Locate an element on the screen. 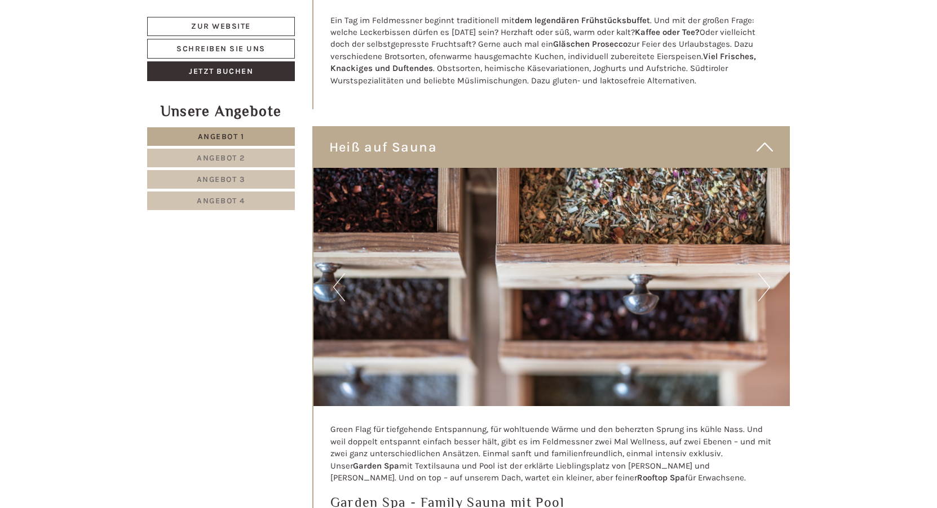 This screenshot has width=937, height=508. strong: Rooftop Spa is located at coordinates (660, 478).